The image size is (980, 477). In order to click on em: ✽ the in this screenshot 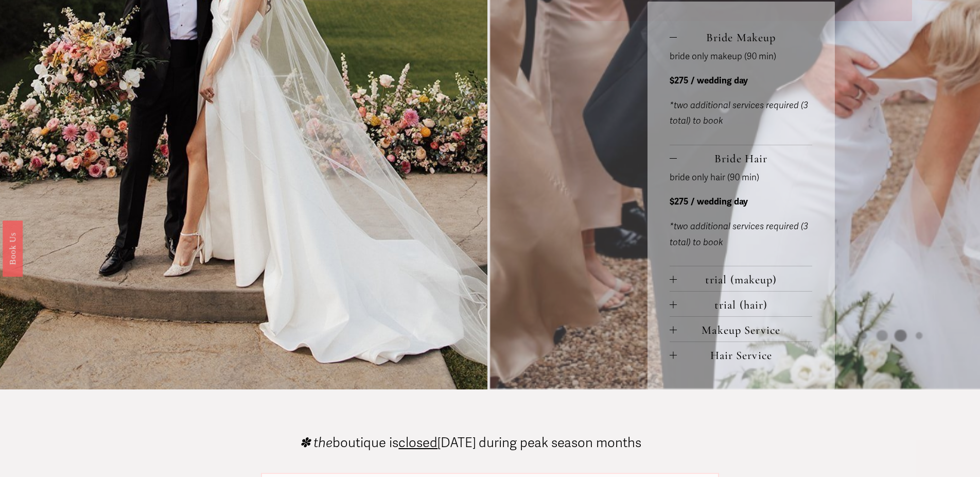, I will do `click(316, 443)`.